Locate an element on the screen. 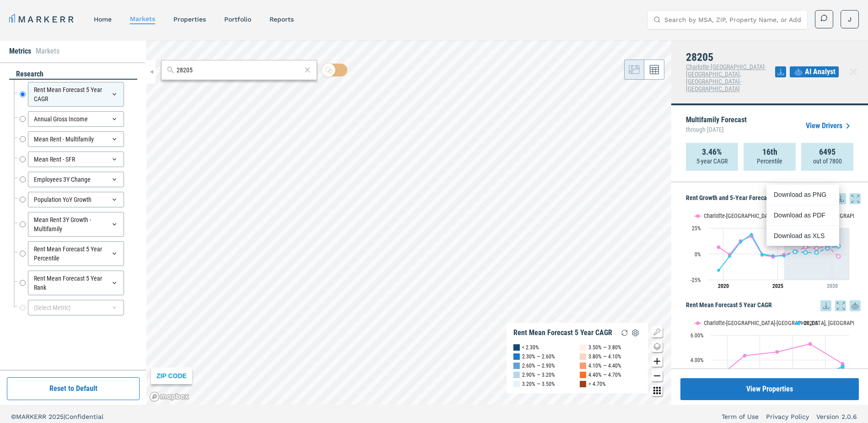 The width and height of the screenshot is (868, 423). path: Wednesday, 29 Jul, 20:00, -2.3. 28205. is located at coordinates (730, 257).